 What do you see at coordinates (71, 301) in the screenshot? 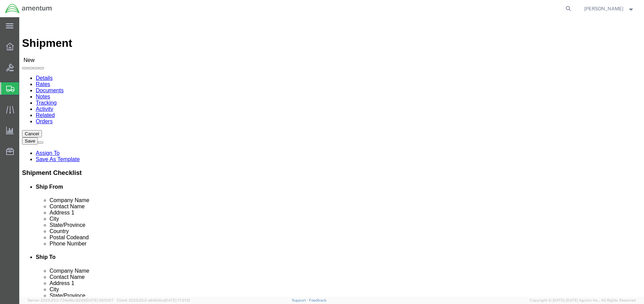
I see `span: Server: 2025.20.0-734e5bc92d9` at bounding box center [71, 301].